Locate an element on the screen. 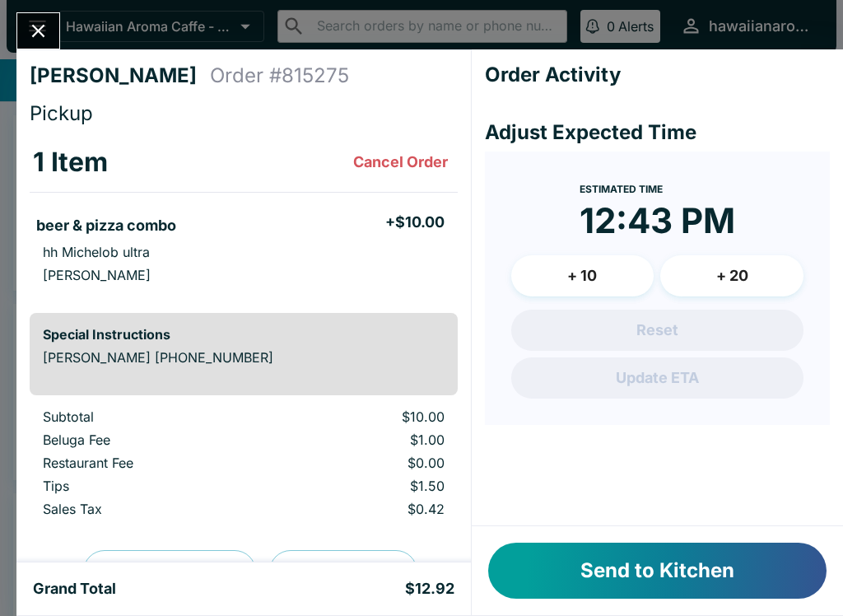  p: $0.00 is located at coordinates (366, 463).